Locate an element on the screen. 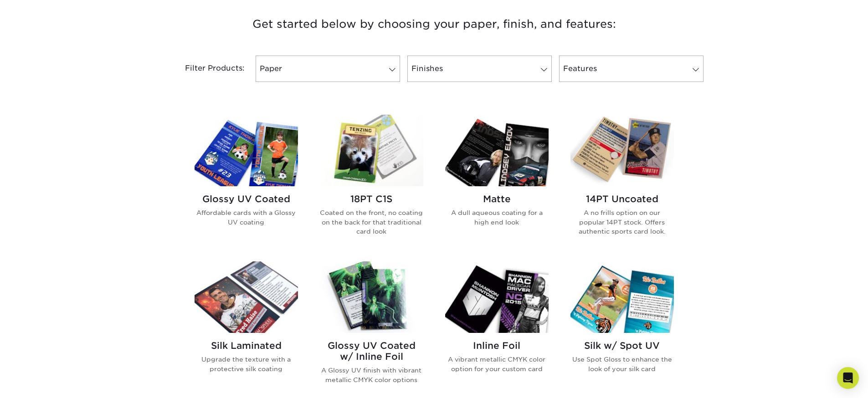 The height and width of the screenshot is (398, 868). h2: 14PT Uncoated is located at coordinates (622, 199).